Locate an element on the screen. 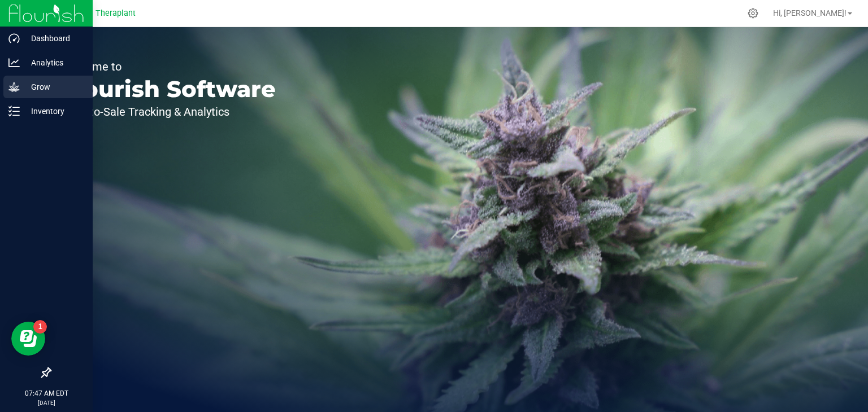 The width and height of the screenshot is (868, 412). p: Grow is located at coordinates (54, 87).